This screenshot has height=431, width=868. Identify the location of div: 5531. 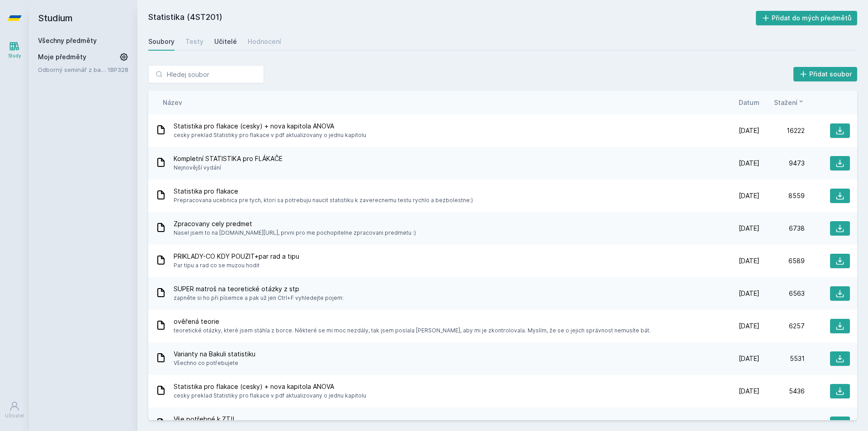
(782, 359).